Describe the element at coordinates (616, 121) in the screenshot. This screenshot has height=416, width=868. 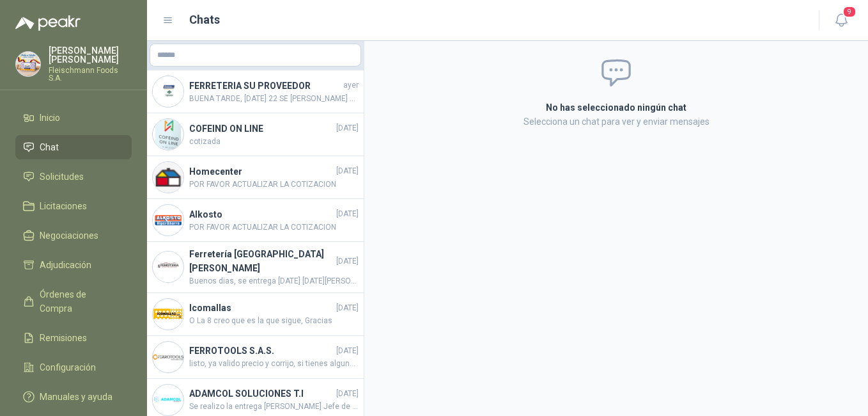
I see `p: Selecciona un chat para ver y enviar mensajes` at that location.